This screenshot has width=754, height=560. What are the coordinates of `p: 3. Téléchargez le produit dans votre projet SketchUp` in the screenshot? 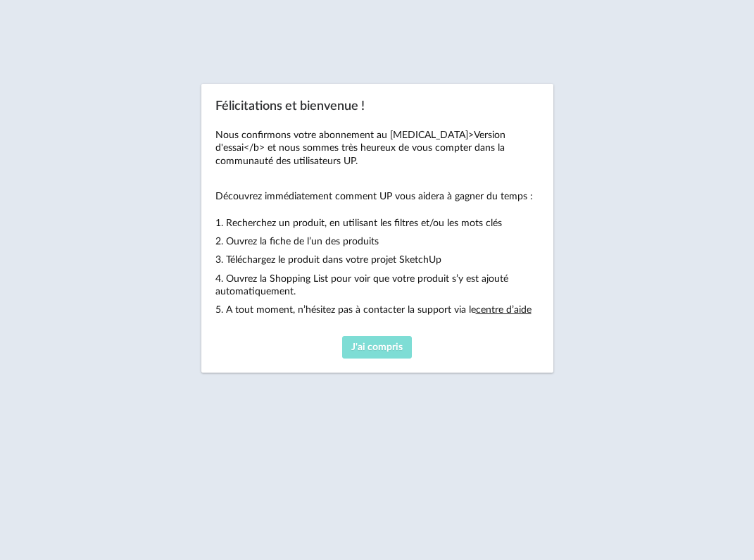 It's located at (378, 260).